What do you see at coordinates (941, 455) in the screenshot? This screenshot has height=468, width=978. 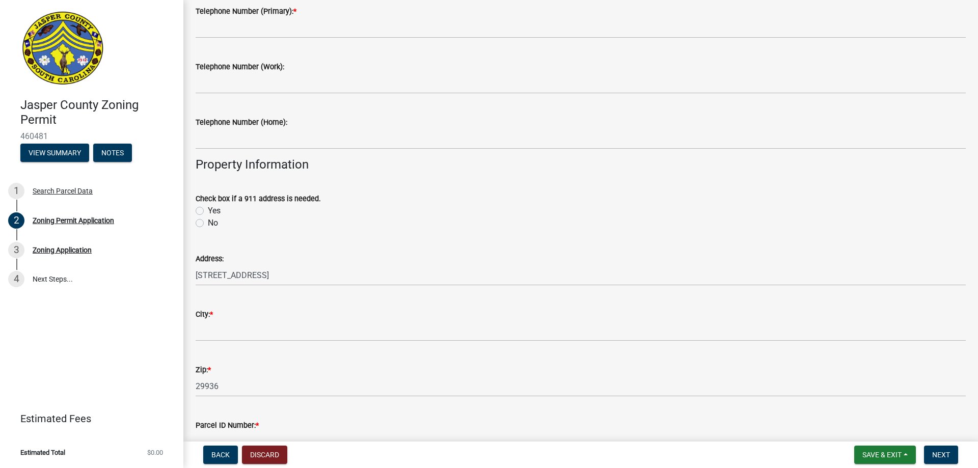 I see `button: Next` at bounding box center [941, 455].